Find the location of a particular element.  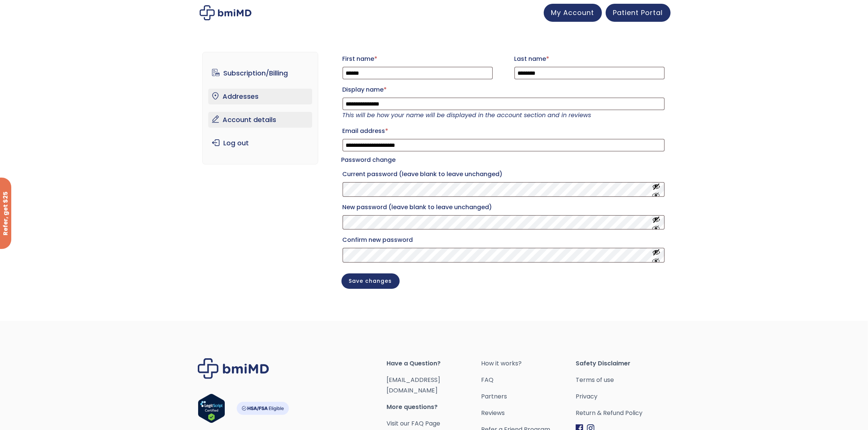

label: Current password (leave blank to leave unchanged) is located at coordinates (504, 174).